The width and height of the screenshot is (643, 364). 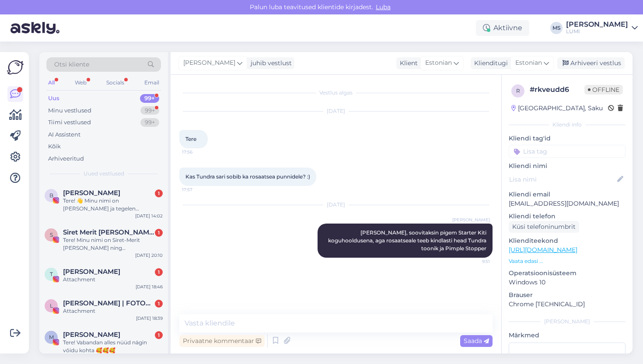 What do you see at coordinates (567, 261) in the screenshot?
I see `p: Vaata edasi ...` at bounding box center [567, 261].